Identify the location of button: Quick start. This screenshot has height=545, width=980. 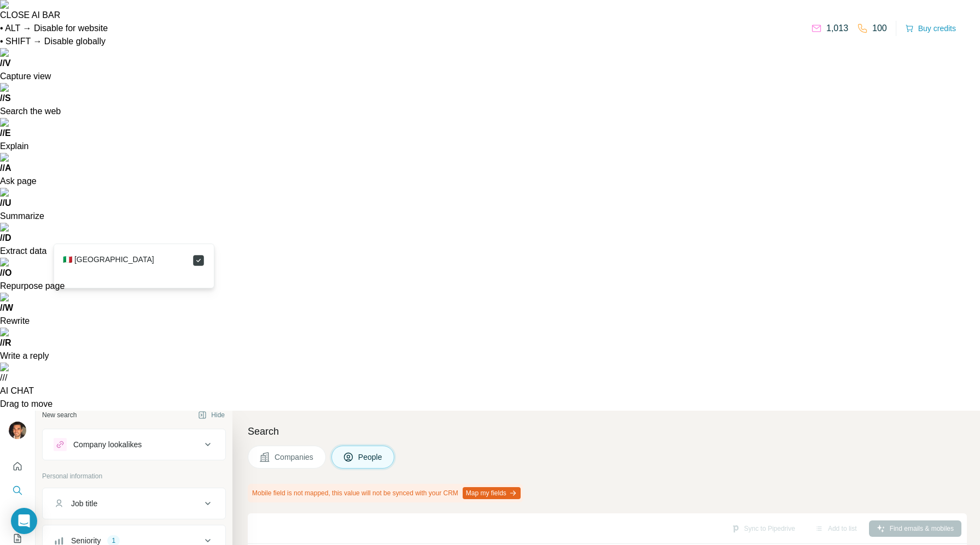
(17, 466).